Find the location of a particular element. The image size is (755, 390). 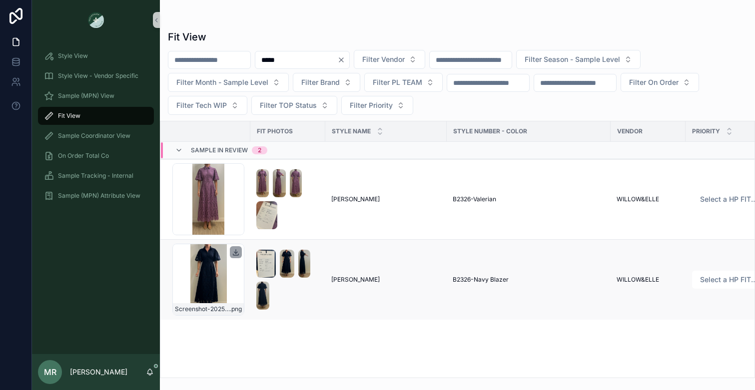

span: Filter Vendor is located at coordinates (383, 59).